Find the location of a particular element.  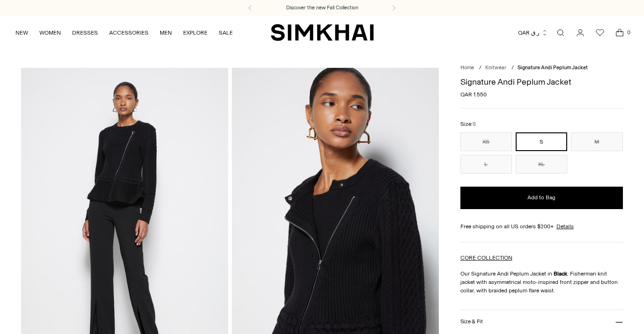

a: MEN is located at coordinates (166, 33).